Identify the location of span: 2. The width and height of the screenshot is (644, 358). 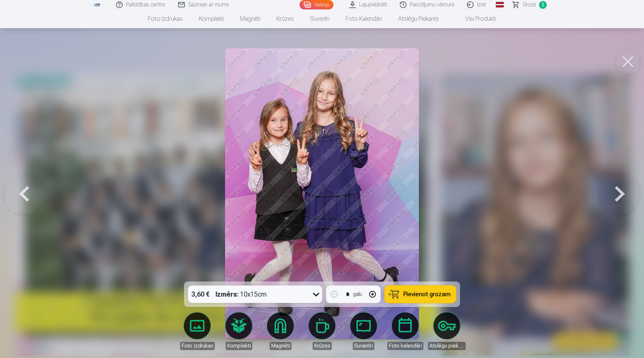
(543, 5).